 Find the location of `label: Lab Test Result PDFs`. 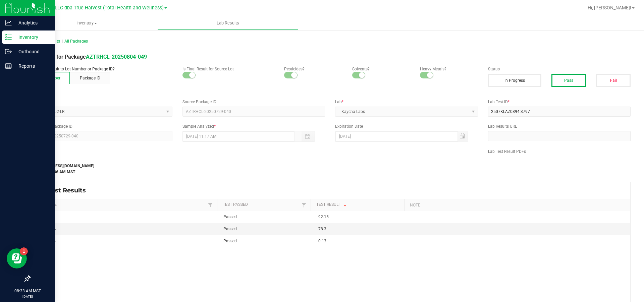

label: Lab Test Result PDFs is located at coordinates (559, 151).